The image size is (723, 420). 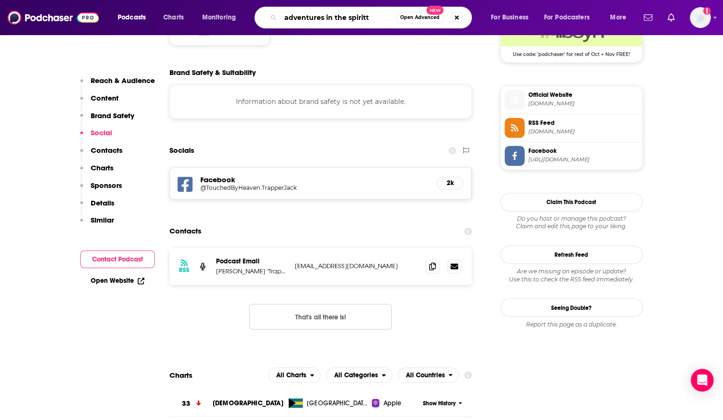 I want to click on span: Do you host or manage this podcast?, so click(x=572, y=219).